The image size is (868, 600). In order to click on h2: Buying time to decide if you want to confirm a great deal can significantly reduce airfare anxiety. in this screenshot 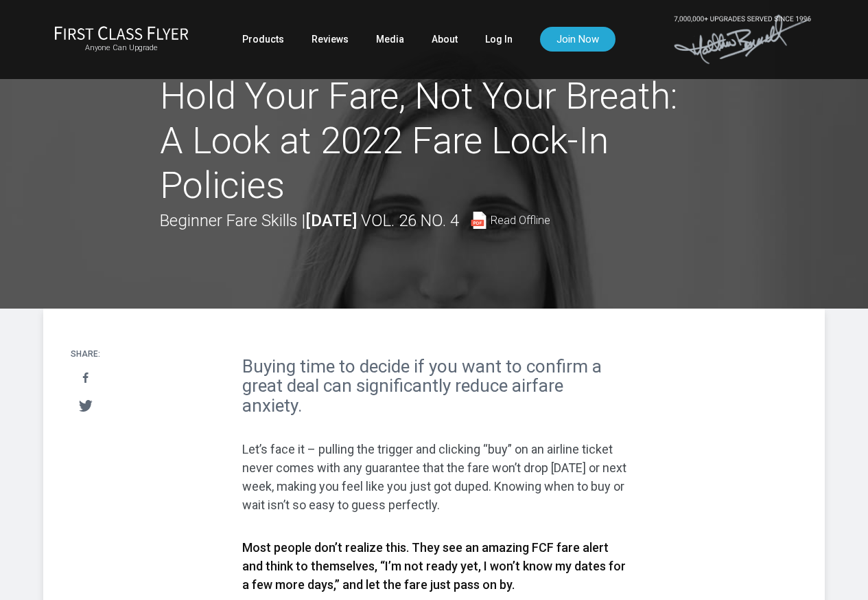, I will do `click(435, 386)`.